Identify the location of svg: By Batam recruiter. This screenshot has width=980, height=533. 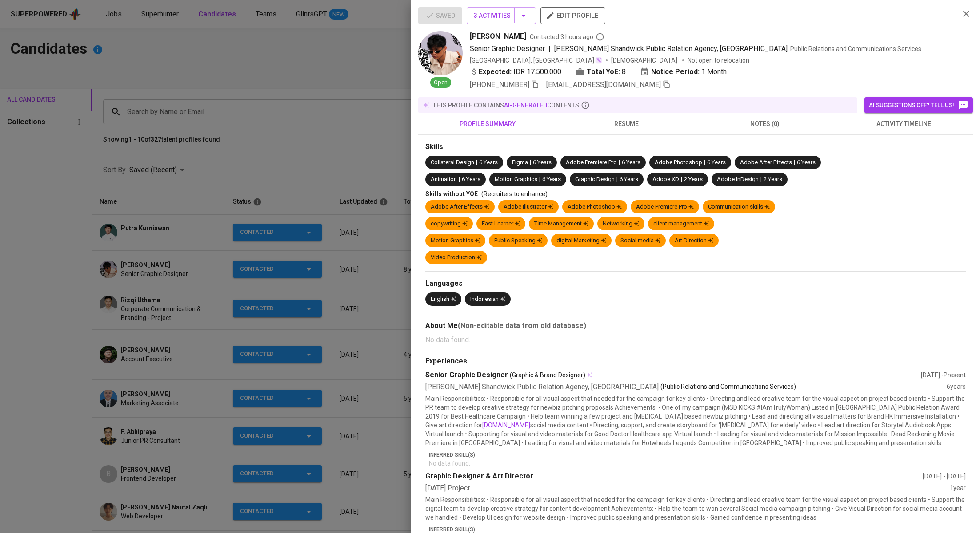
(600, 37).